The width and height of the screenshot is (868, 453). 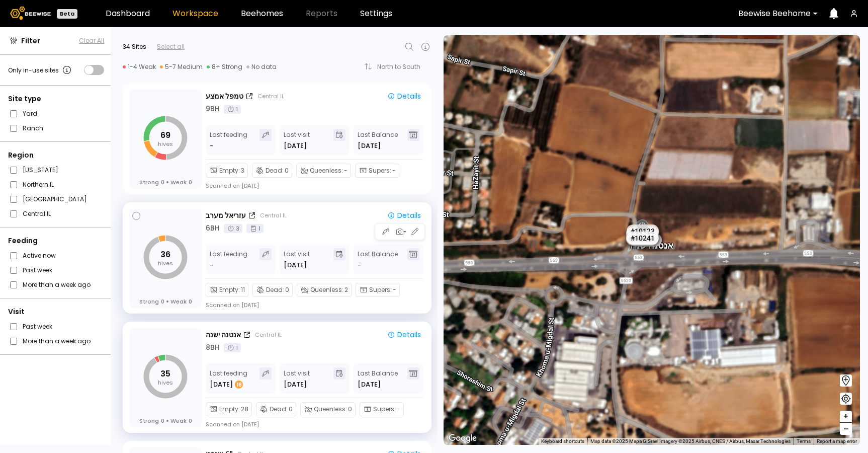 What do you see at coordinates (690, 440) in the screenshot?
I see `span: Map data ©2025 Mapa GISrael Imagery ©2025 Airbus, CNES / Airbus, Maxar Technologies` at bounding box center [690, 440].